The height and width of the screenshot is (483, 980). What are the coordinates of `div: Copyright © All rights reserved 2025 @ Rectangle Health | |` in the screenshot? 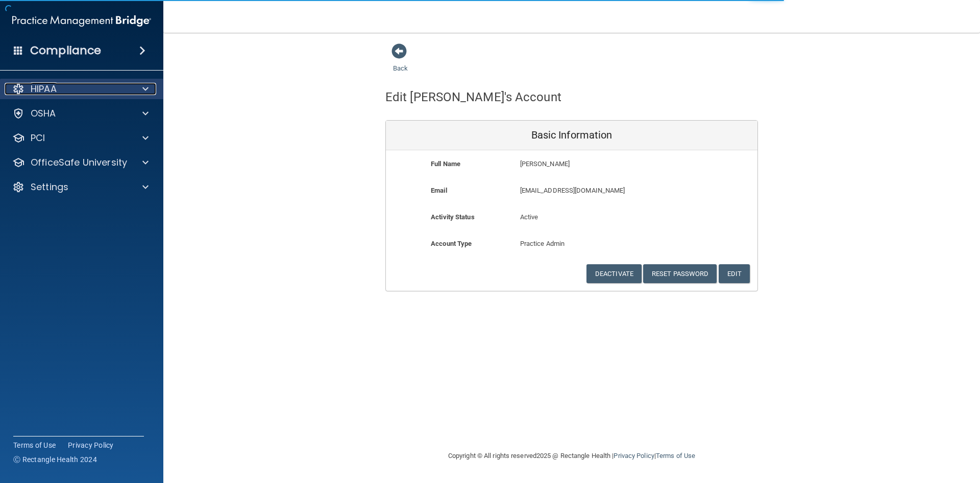 It's located at (572, 455).